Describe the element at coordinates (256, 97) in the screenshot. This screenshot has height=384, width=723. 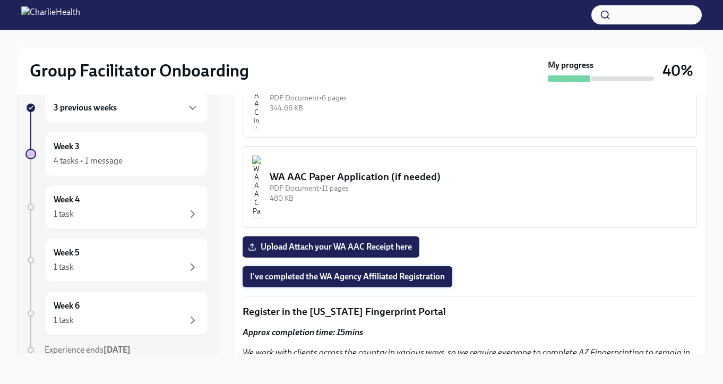
I see `img: WA AAC Instructions` at that location.